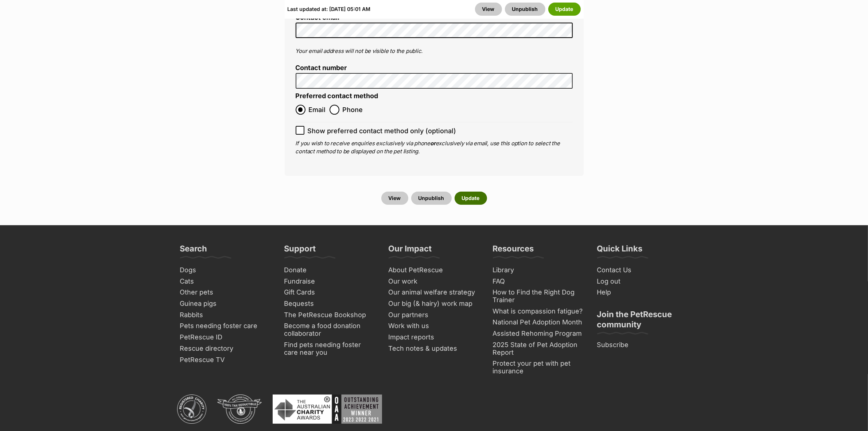  Describe the element at coordinates (226, 326) in the screenshot. I see `a: Pets needing foster care` at that location.